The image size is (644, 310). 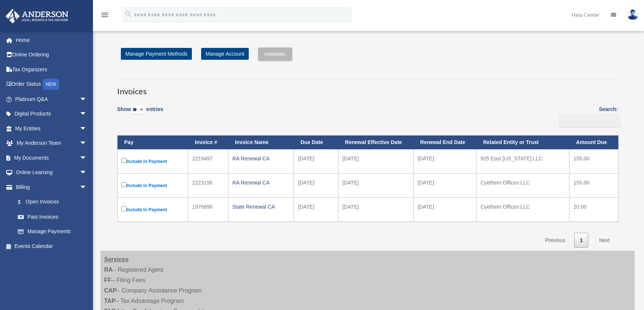 What do you see at coordinates (587, 116) in the screenshot?
I see `label: Search:` at bounding box center [587, 116].